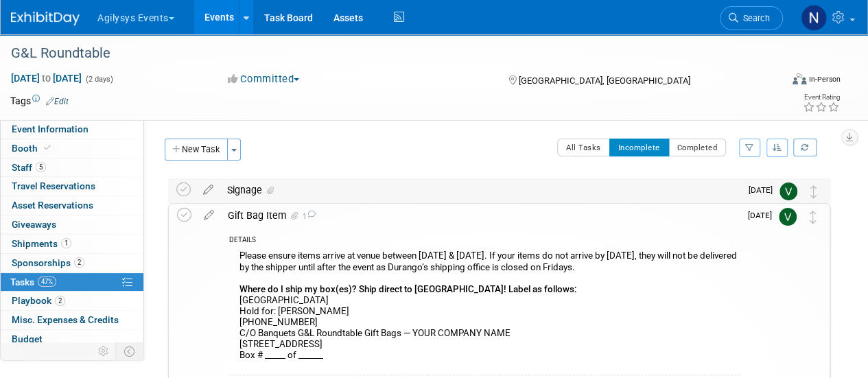 This screenshot has height=378, width=868. Describe the element at coordinates (33, 282) in the screenshot. I see `span: Tasks` at that location.